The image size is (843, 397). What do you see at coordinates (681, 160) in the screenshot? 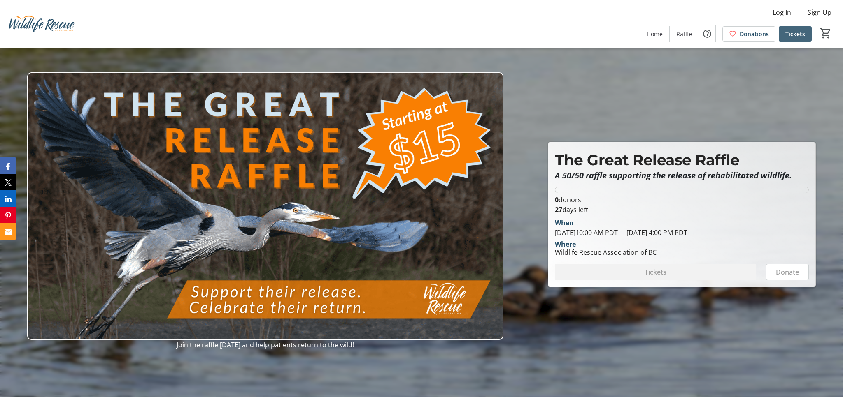
I see `p: The Great Release Raffle` at bounding box center [681, 160].